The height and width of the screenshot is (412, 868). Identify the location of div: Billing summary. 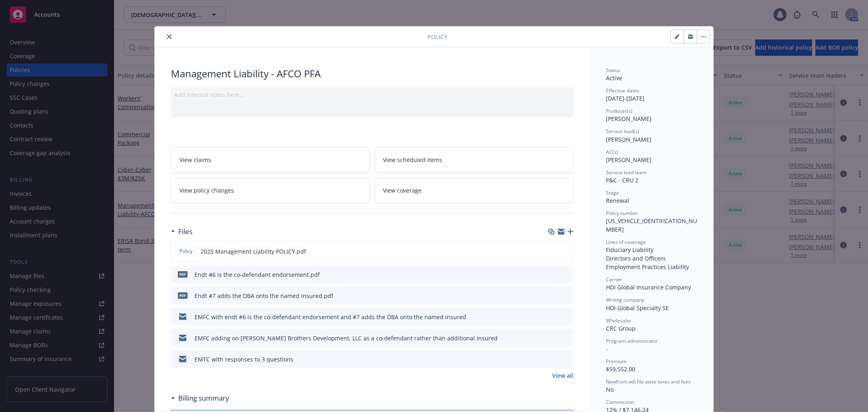
(200, 399).